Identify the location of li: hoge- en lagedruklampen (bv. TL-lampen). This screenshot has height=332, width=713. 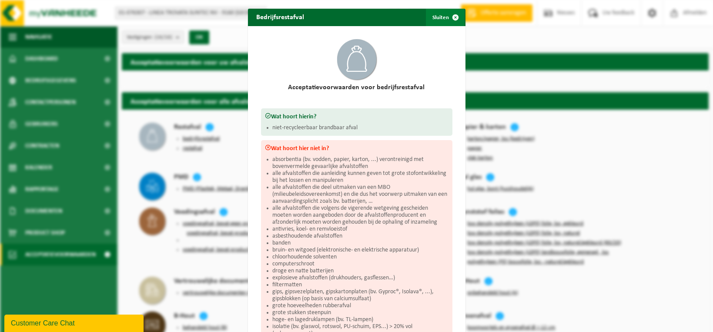
(360, 320).